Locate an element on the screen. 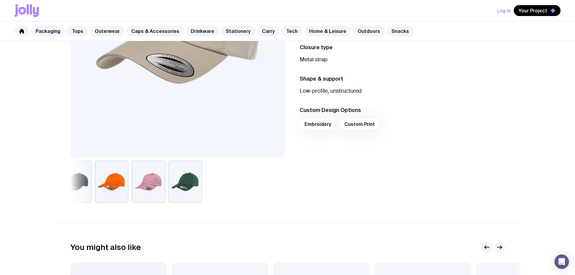 The image size is (575, 275). h3: Custom Design Options is located at coordinates (402, 110).